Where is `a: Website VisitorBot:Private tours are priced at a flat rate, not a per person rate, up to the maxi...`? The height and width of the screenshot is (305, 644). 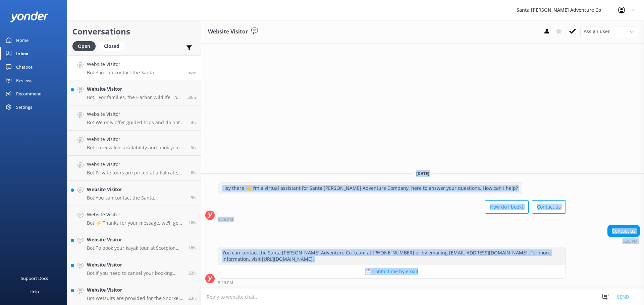 a: Website VisitorBot:Private tours are priced at a flat rate, not a per person rate, up to the maxi... is located at coordinates (134, 168).